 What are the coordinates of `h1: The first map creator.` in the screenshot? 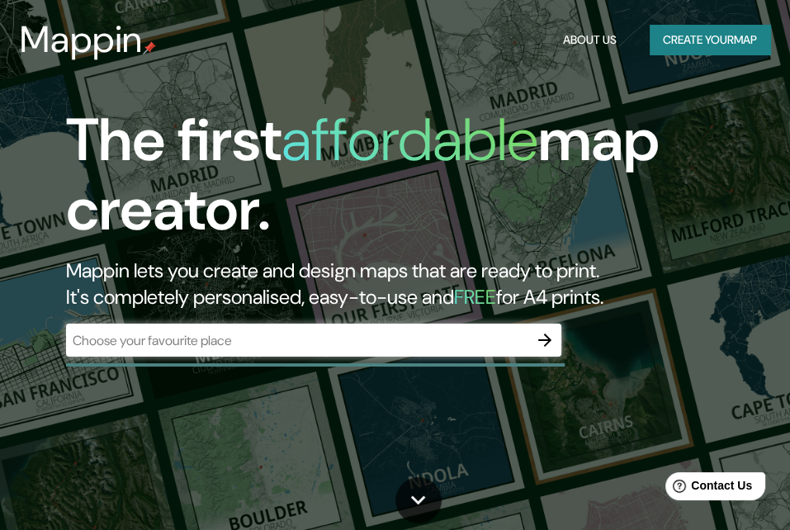 It's located at (382, 182).